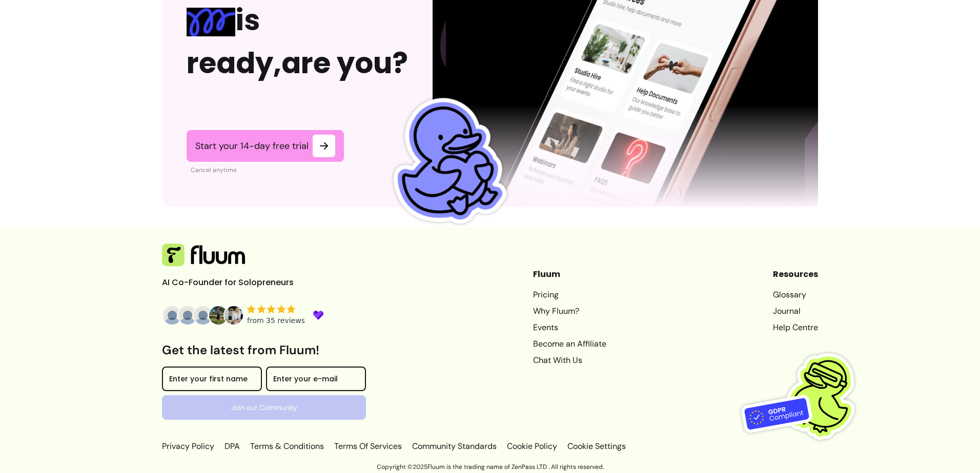 Image resolution: width=980 pixels, height=473 pixels. Describe the element at coordinates (795, 295) in the screenshot. I see `a: Glossary` at that location.